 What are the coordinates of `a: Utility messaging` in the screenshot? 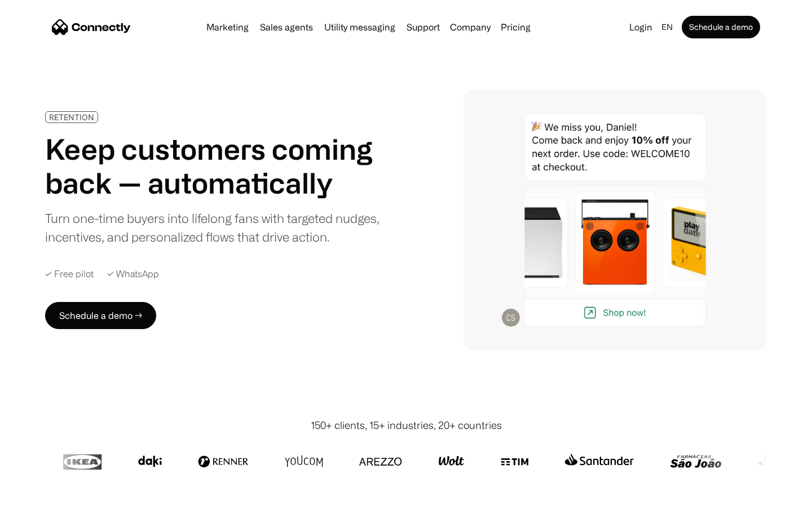 It's located at (360, 27).